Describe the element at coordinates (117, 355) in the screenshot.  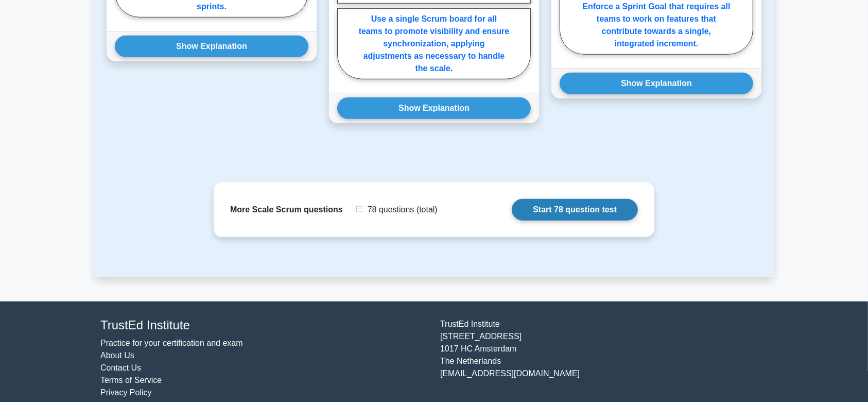
I see `a: About Us` at that location.